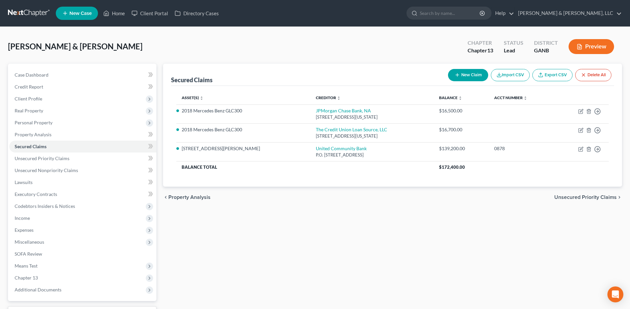 The width and height of the screenshot is (630, 309). I want to click on a: Directory Cases, so click(197, 13).